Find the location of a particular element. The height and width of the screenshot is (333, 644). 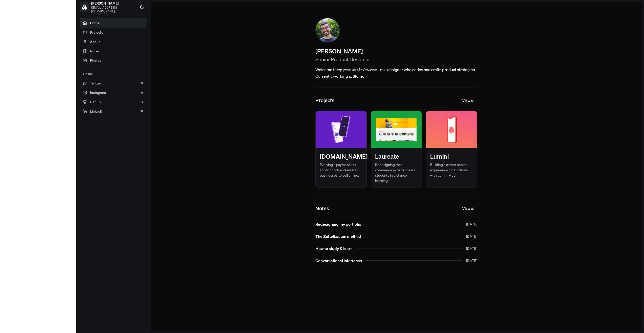

img: Laureate-Home-p-1080.png is located at coordinates (397, 129).